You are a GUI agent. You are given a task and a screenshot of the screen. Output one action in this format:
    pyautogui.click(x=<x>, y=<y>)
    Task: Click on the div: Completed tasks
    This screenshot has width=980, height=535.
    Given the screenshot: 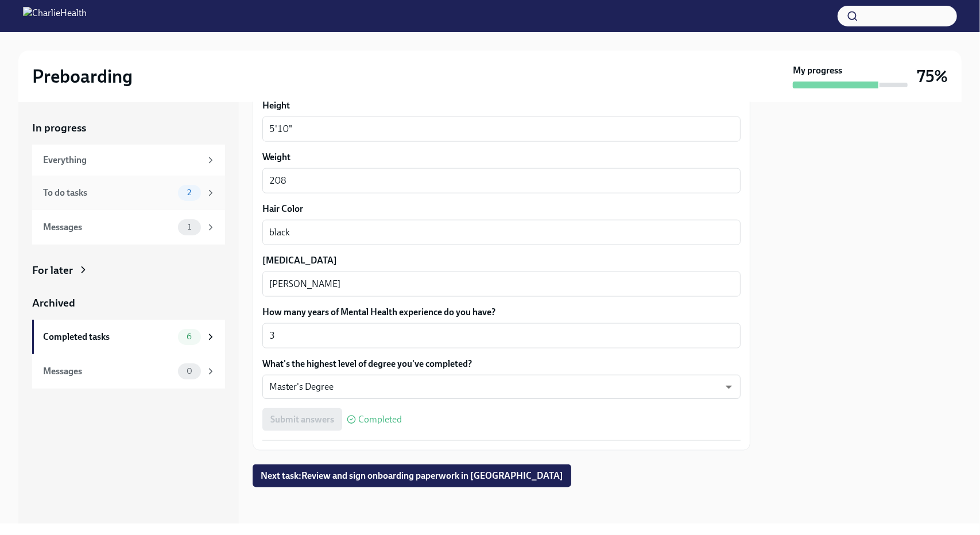 What is the action you would take?
    pyautogui.click(x=108, y=337)
    